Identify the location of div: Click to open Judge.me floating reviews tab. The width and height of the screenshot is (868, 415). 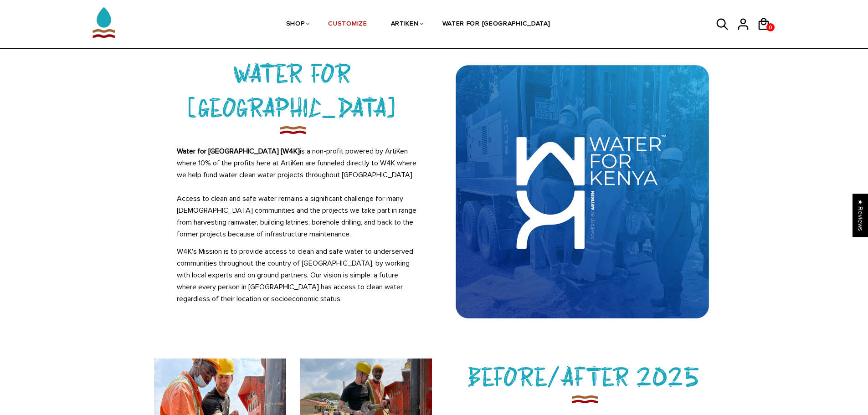
(861, 215).